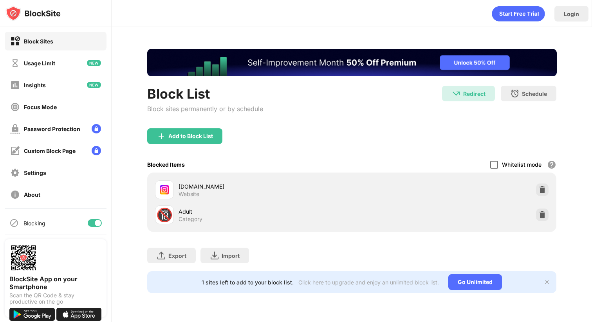  What do you see at coordinates (189, 194) in the screenshot?
I see `div: Website` at bounding box center [189, 194].